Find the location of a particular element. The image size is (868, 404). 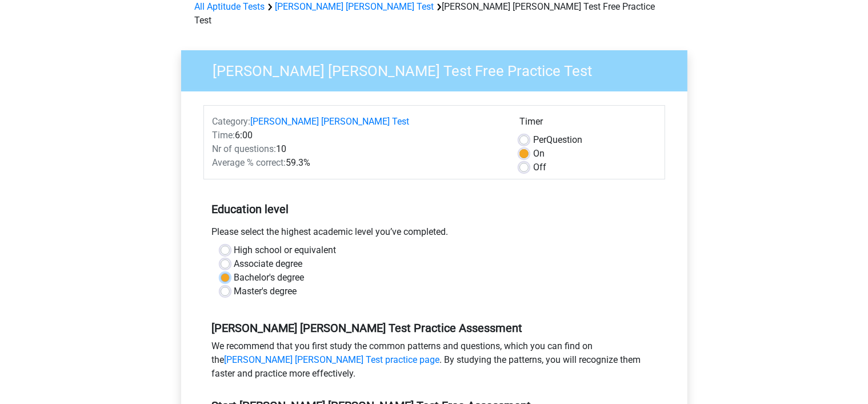

span: Average % correct: is located at coordinates (250, 162).